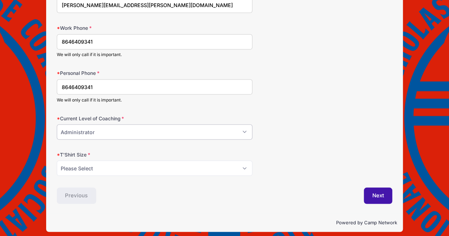 The height and width of the screenshot is (236, 449). Describe the element at coordinates (225, 223) in the screenshot. I see `p: Powered by Camp Network` at that location.